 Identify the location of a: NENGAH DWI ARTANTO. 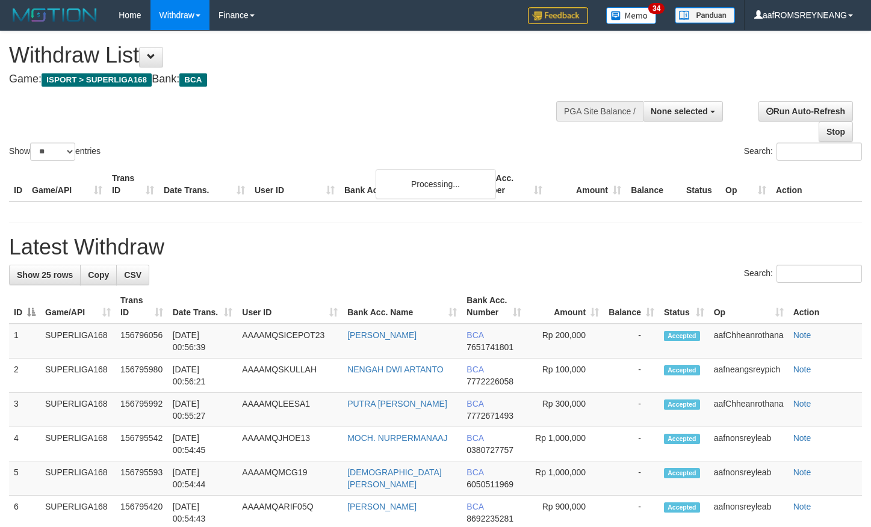
(395, 369).